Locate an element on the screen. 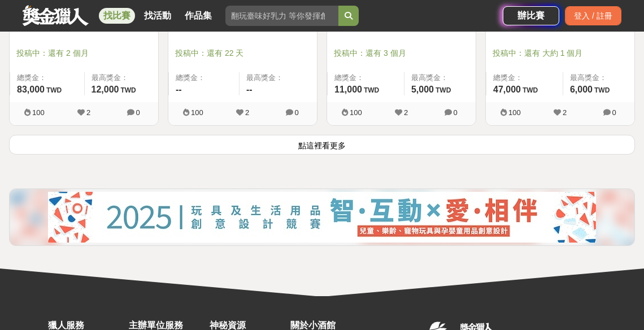 The height and width of the screenshot is (330, 644). a: 辦比賽 is located at coordinates (531, 15).